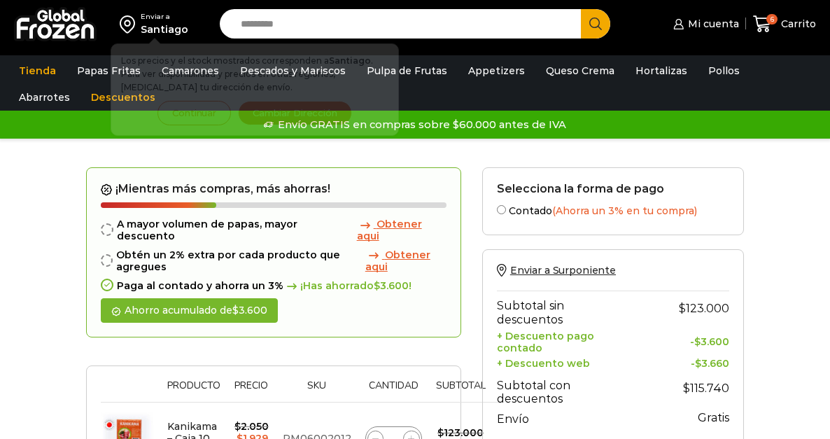 The image size is (830, 439). I want to click on a: Appetizers, so click(496, 71).